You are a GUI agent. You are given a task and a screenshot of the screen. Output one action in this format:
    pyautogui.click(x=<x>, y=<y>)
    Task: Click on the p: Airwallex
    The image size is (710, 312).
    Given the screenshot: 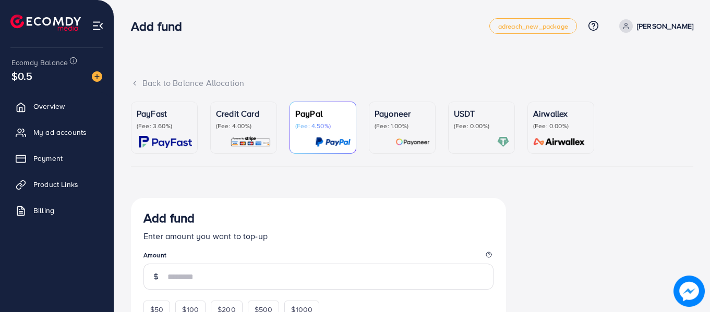 What is the action you would take?
    pyautogui.click(x=561, y=114)
    